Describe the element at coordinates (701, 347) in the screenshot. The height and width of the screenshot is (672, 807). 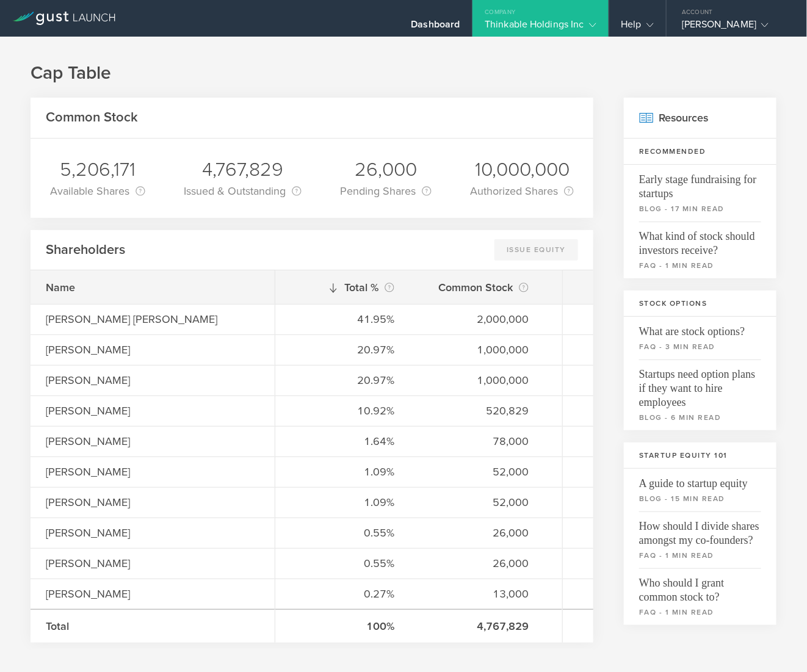
I see `small: faq - 3 min read` at that location.